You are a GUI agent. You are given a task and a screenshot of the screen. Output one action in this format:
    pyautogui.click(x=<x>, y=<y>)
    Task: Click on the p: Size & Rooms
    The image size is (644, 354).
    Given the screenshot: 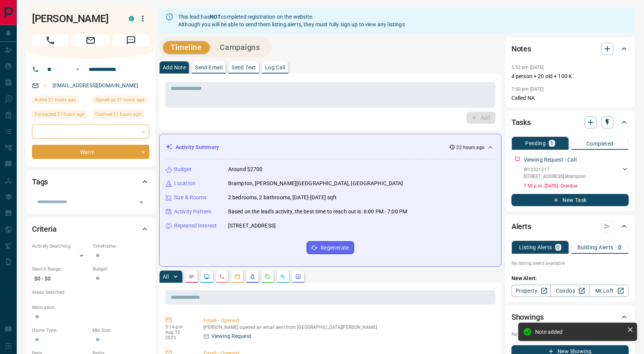 What is the action you would take?
    pyautogui.click(x=191, y=197)
    